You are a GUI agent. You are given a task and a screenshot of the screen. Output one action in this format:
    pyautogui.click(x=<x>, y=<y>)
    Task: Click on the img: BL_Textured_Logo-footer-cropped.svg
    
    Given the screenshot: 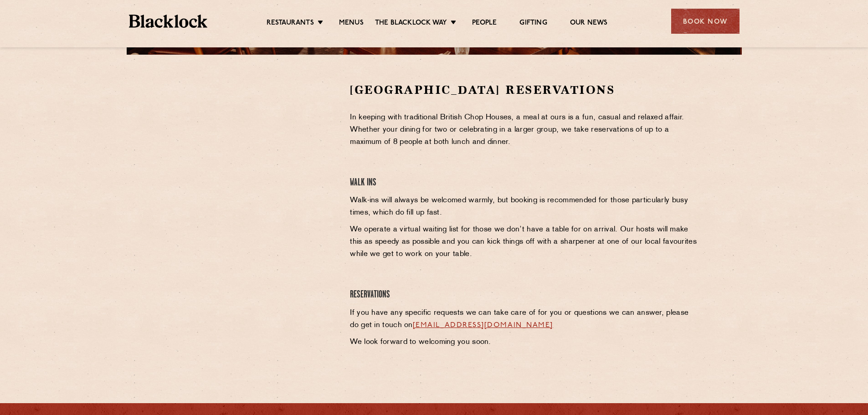 What is the action you would take?
    pyautogui.click(x=168, y=21)
    